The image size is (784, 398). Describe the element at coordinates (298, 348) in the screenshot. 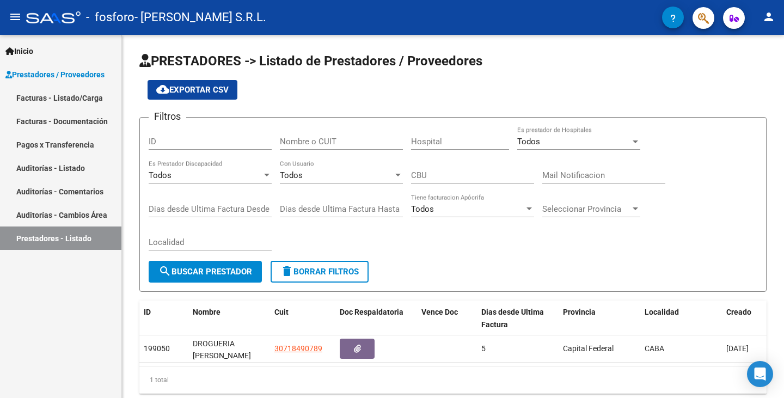

I see `span: 30718490789` at that location.